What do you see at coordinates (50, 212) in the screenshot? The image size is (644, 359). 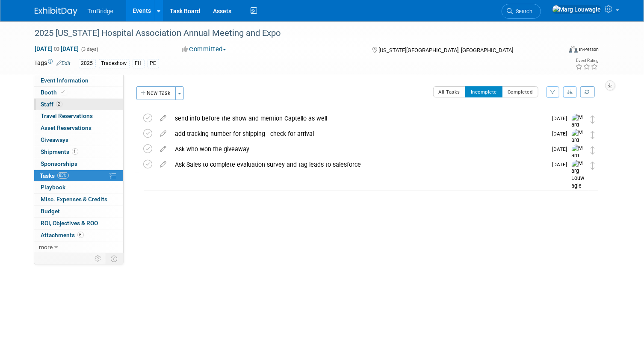 I see `span: Budget` at bounding box center [50, 212].